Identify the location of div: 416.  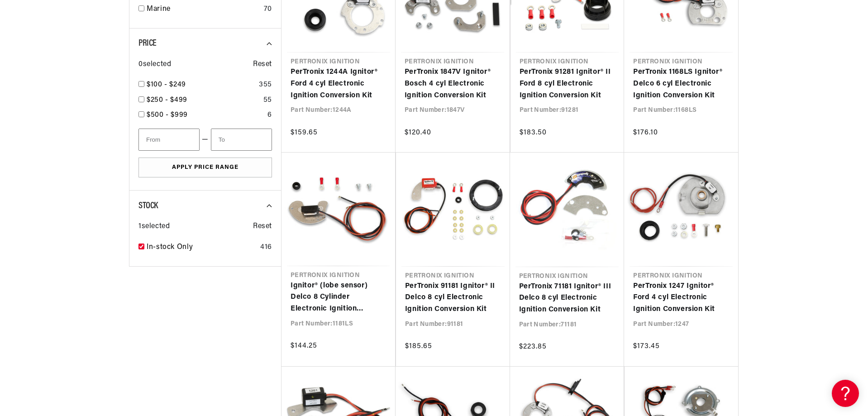
(266, 248).